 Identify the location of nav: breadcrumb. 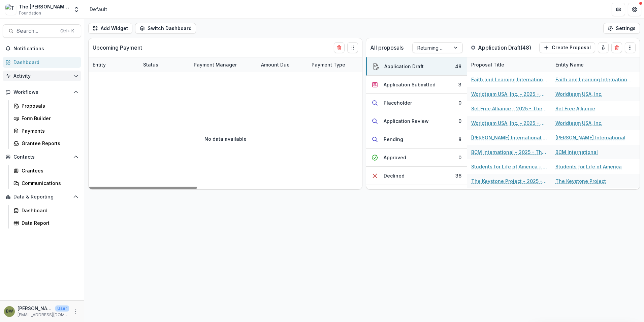
(98, 9).